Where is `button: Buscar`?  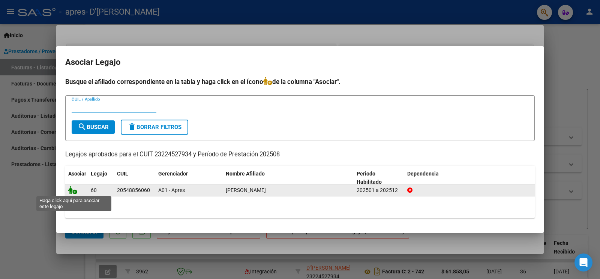
button: Buscar is located at coordinates (93, 127).